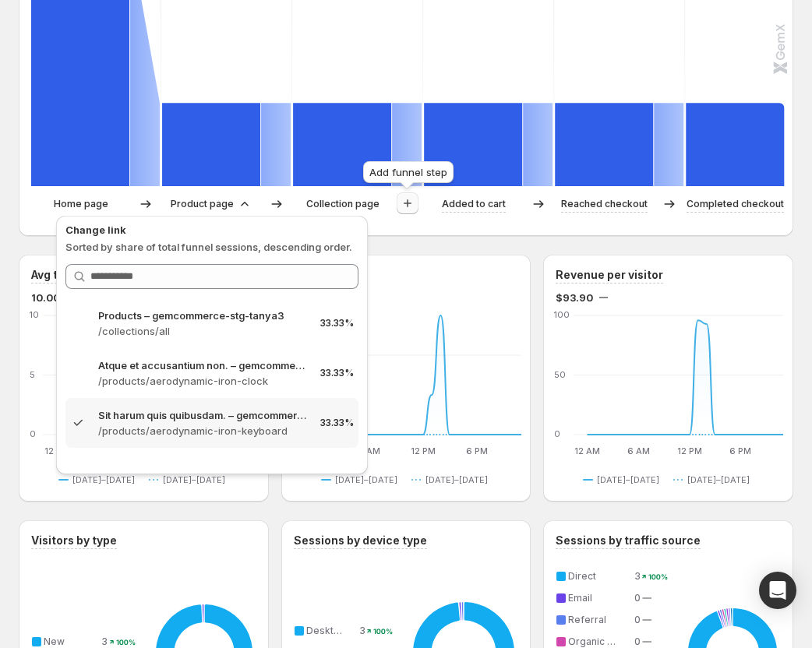 Image resolution: width=812 pixels, height=648 pixels. What do you see at coordinates (81, 204) in the screenshot?
I see `p: Home page` at bounding box center [81, 204].